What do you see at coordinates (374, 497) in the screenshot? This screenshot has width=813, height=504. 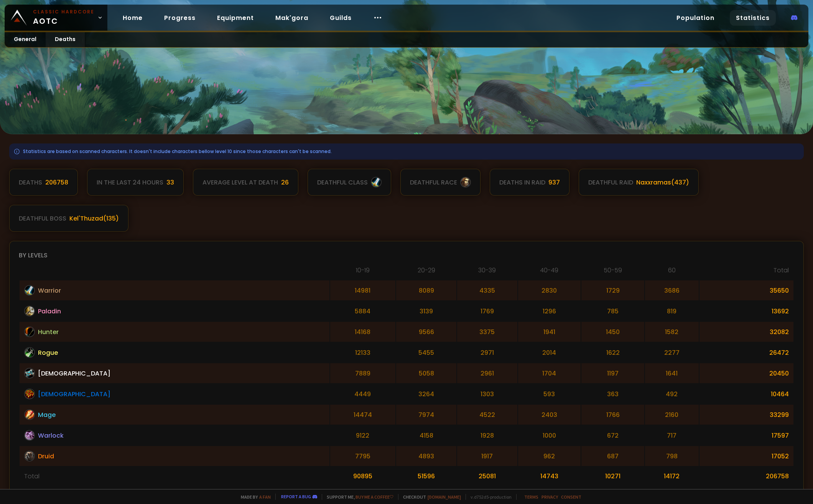 I see `a: Buy me a coffee` at bounding box center [374, 497].